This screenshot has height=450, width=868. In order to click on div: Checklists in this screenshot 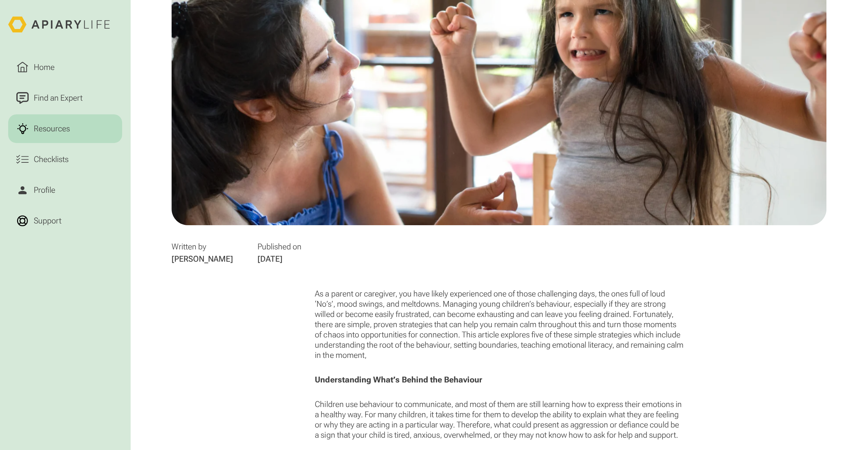, I will do `click(51, 159)`.